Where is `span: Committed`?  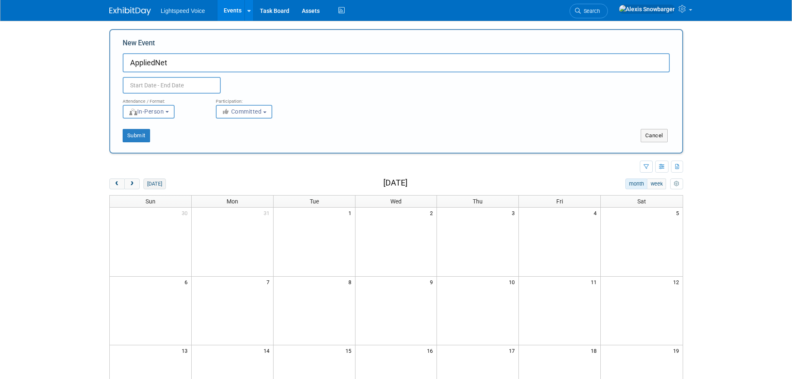
span: Committed is located at coordinates (241, 111).